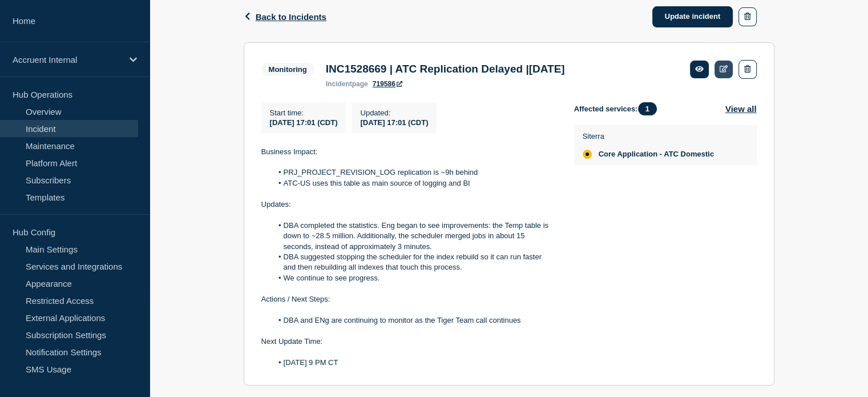 The width and height of the screenshot is (868, 397). Describe the element at coordinates (414, 320) in the screenshot. I see `li: DBA and ENg are continuing to monitor as the Tiger Team call continues` at that location.